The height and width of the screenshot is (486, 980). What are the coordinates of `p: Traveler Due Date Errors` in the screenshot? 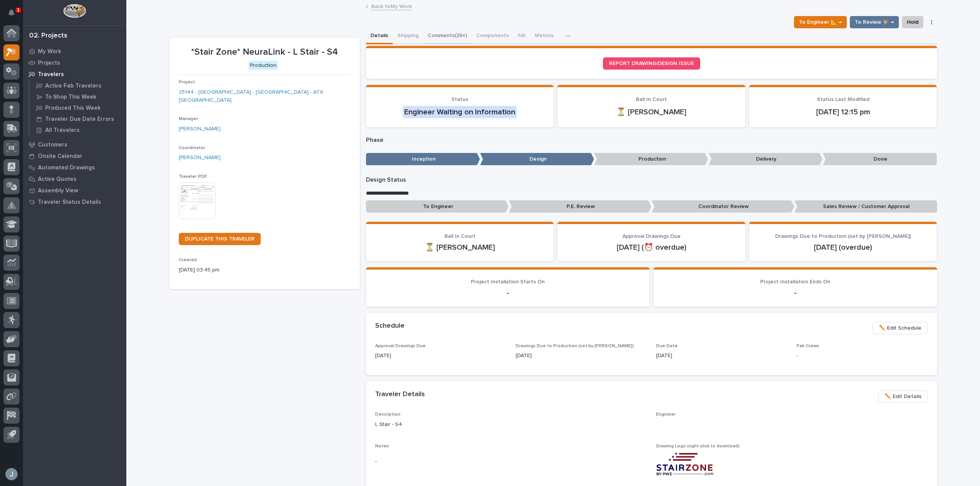 It's located at (79, 120).